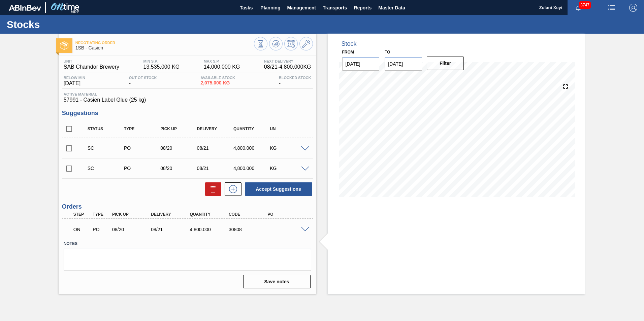 This screenshot has width=644, height=321. I want to click on div: PO, so click(287, 214).